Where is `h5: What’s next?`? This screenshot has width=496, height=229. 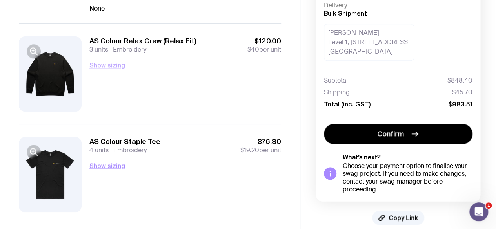
h5: What’s next? is located at coordinates (407, 158).